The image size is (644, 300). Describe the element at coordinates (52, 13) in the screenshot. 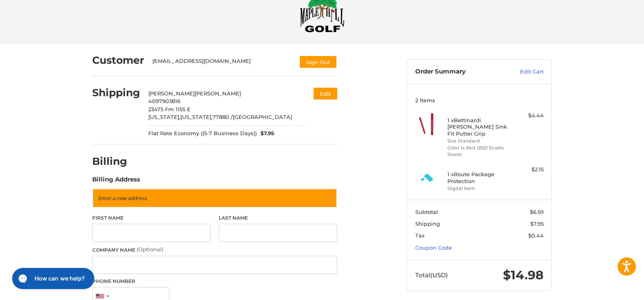

I see `h2: How can we help?` at that location.